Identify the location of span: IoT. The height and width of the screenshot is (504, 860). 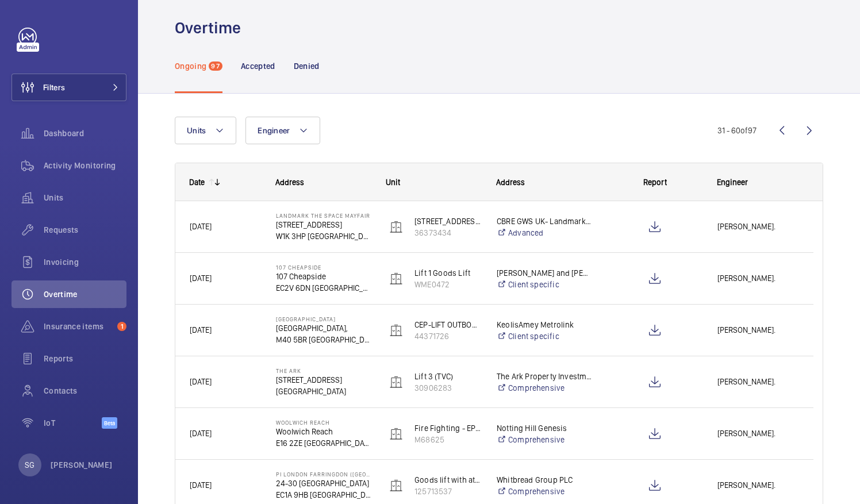
(73, 423).